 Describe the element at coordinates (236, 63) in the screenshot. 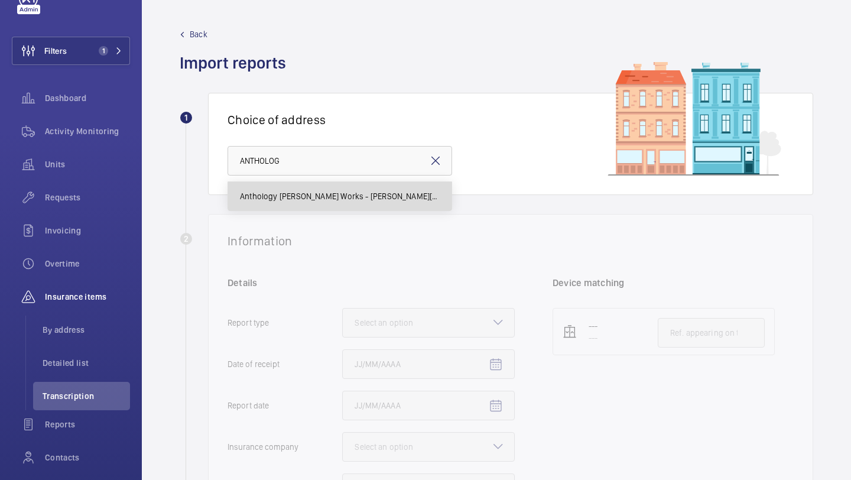

I see `h1: Import reports` at that location.